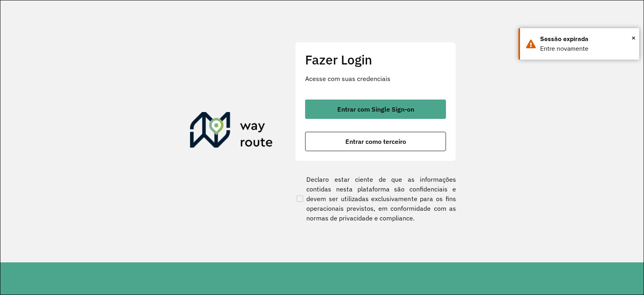 Image resolution: width=644 pixels, height=295 pixels. Describe the element at coordinates (586, 49) in the screenshot. I see `div: Entre novamente` at that location.